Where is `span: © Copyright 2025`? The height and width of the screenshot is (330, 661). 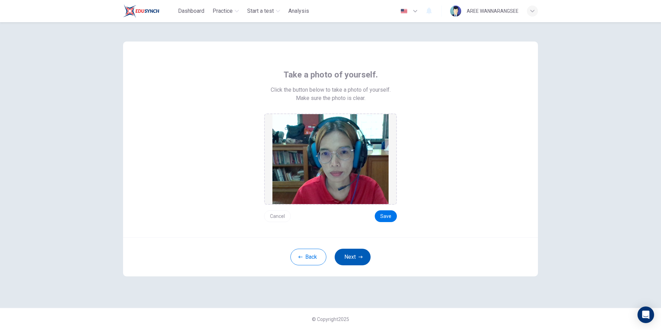 span: © Copyright 2025 is located at coordinates (330, 319).